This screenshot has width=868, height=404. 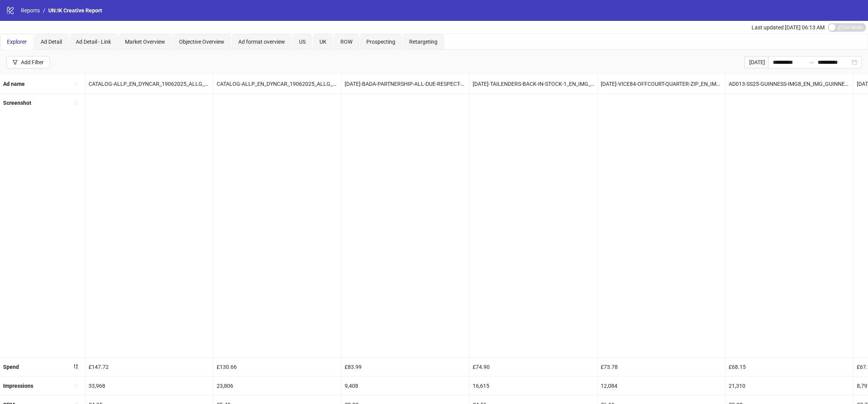 I want to click on span: UN:IK Creative Report, so click(x=75, y=11).